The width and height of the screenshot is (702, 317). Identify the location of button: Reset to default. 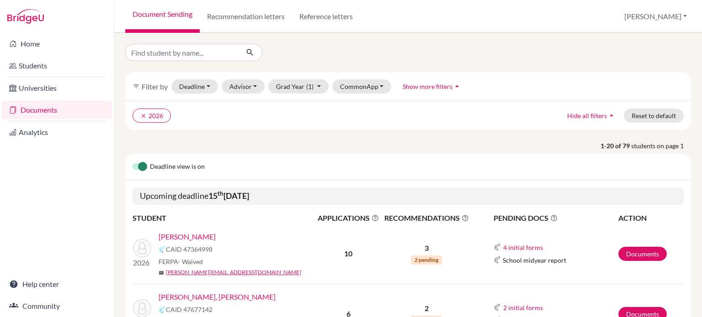
(653, 116).